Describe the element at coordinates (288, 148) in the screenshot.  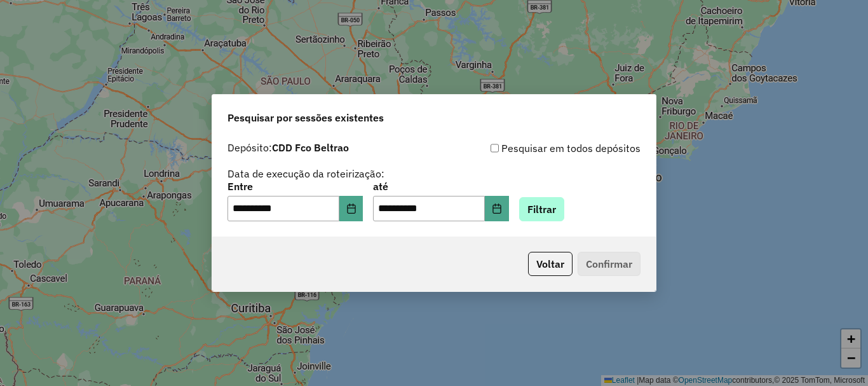
I see `label: Depósito:` at that location.